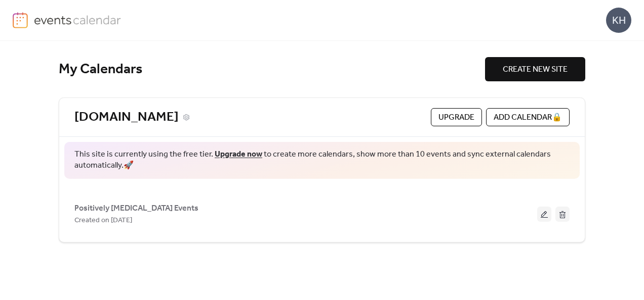  Describe the element at coordinates (322, 160) in the screenshot. I see `span: This site is currently using the free tier. to create more calendars, show more than 10 events an...` at that location.